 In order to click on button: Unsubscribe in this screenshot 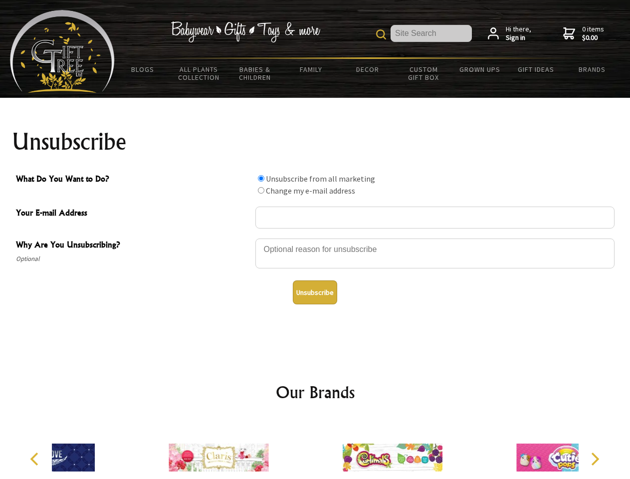, I will do `click(315, 292)`.